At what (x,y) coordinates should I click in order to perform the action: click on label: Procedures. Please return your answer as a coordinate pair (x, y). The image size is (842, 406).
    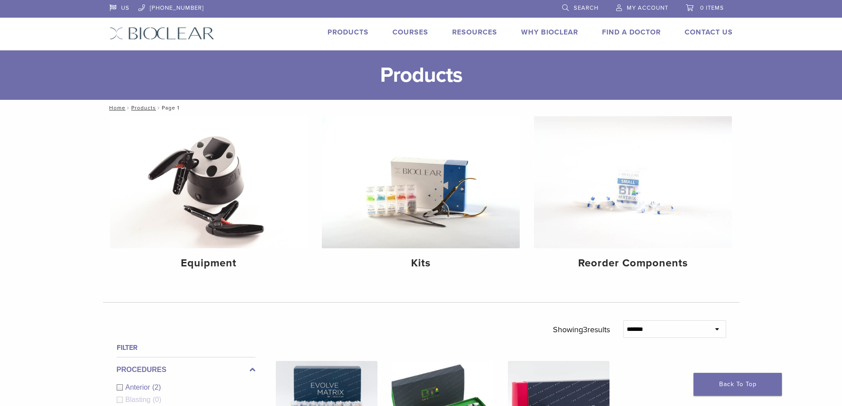
    Looking at the image, I should click on (186, 370).